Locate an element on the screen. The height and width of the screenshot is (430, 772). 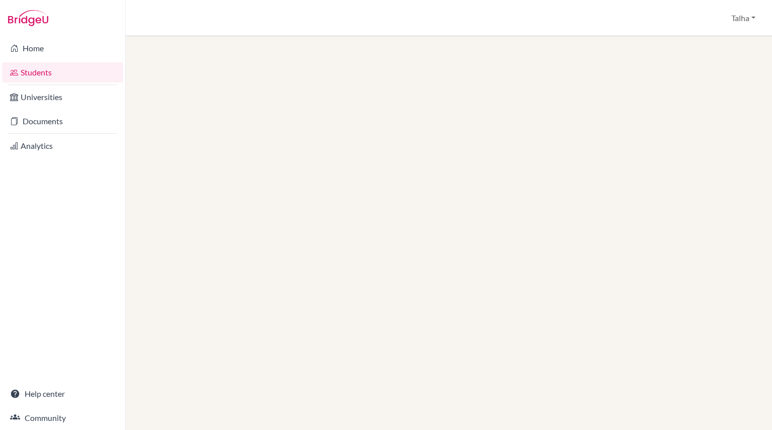
a: Analytics is located at coordinates (62, 146).